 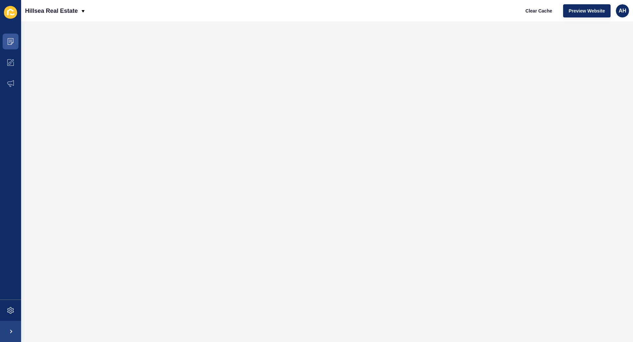 What do you see at coordinates (586, 11) in the screenshot?
I see `button: Preview Website` at bounding box center [586, 11].